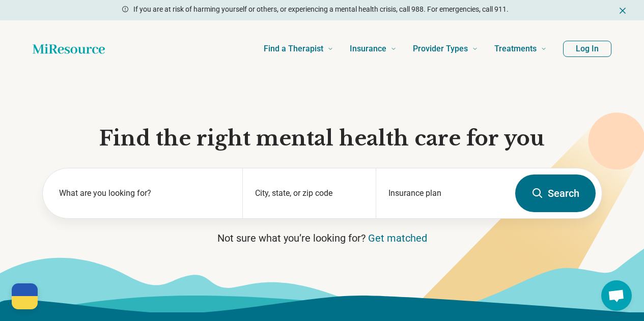 The width and height of the screenshot is (644, 321). I want to click on p: If you are at risk of harming yourself or others, or experiencing a mental health crisis, call 98..., so click(320, 9).